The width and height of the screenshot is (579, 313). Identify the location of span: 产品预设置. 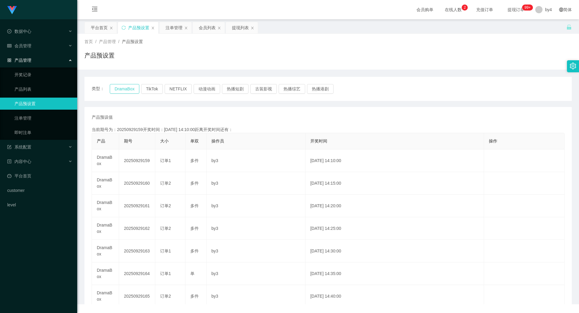
(132, 42).